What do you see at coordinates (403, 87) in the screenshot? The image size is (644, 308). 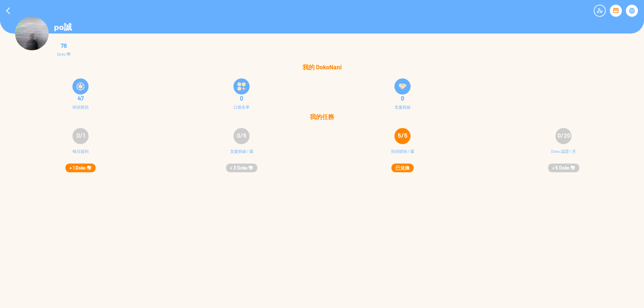 I see `img: frontLineSupply.svg` at bounding box center [403, 87].